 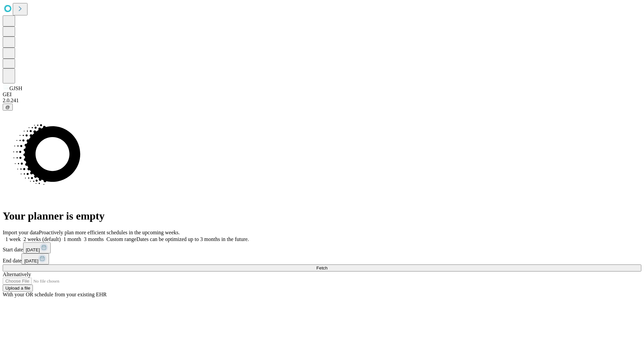 I want to click on div: 2.0.241, so click(x=322, y=101).